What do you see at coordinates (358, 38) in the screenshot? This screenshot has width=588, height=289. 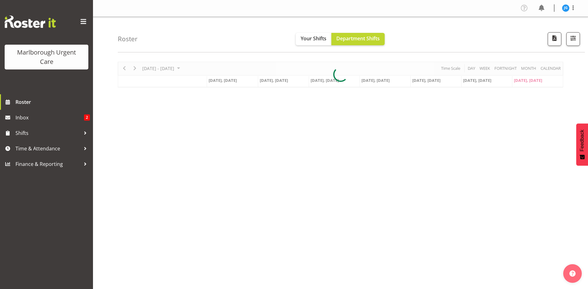 I see `span: Department Shifts` at bounding box center [358, 38].